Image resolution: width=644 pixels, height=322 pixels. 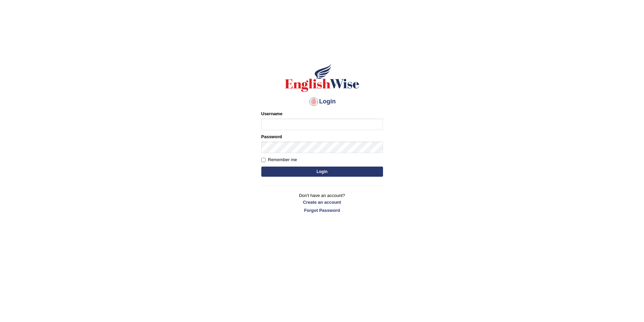 What do you see at coordinates (263, 160) in the screenshot?
I see `input: Remember me` at bounding box center [263, 160].